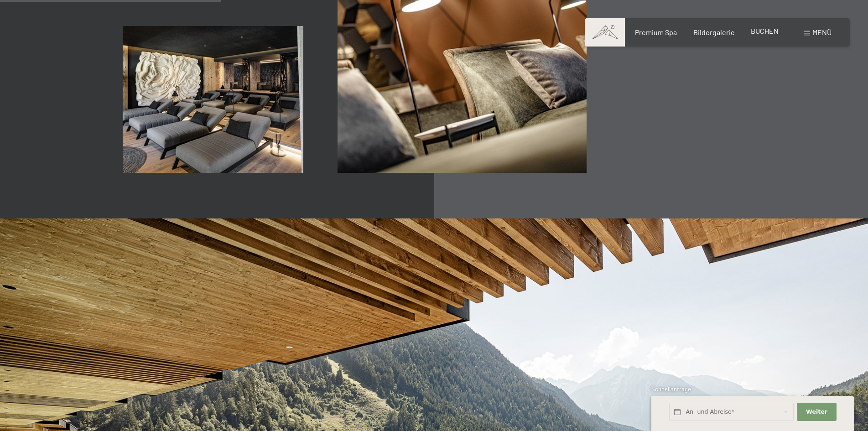 The width and height of the screenshot is (868, 431). Describe the element at coordinates (713, 32) in the screenshot. I see `span: Bildergalerie` at that location.